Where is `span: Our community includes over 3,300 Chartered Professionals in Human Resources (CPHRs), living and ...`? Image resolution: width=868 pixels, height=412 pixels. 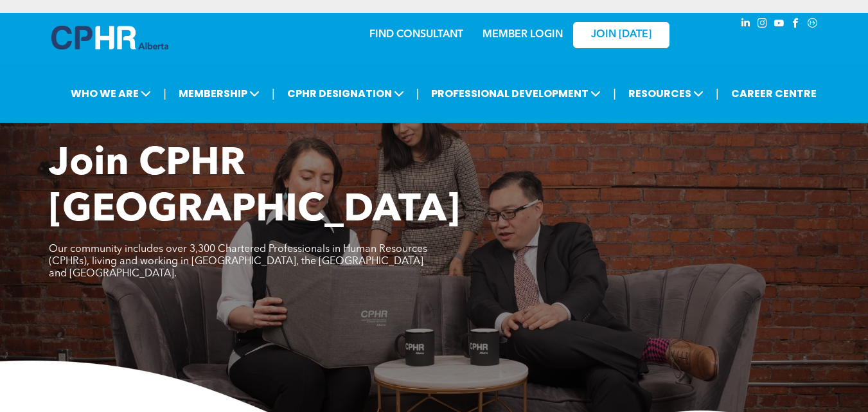 span: Our community includes over 3,300 Chartered Professionals in Human Resources (CPHRs), living and ... is located at coordinates (238, 261).